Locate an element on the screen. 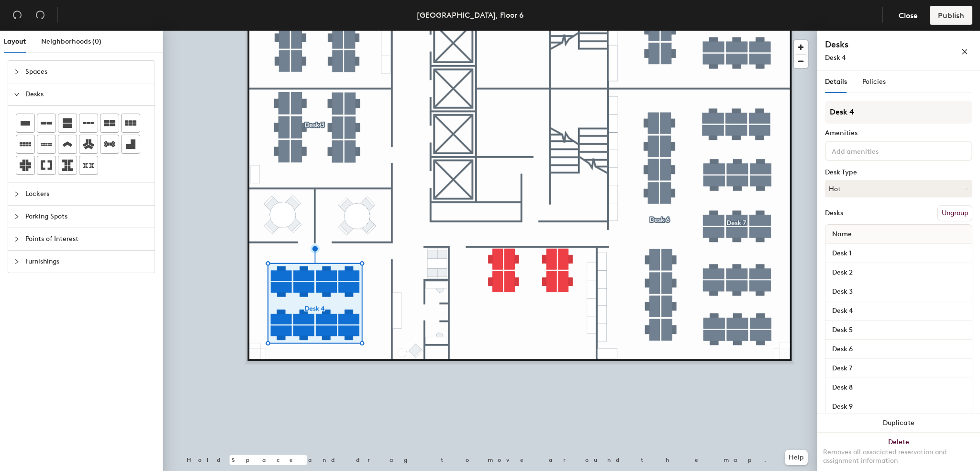 This screenshot has width=980, height=471. button: Publish is located at coordinates (950, 16).